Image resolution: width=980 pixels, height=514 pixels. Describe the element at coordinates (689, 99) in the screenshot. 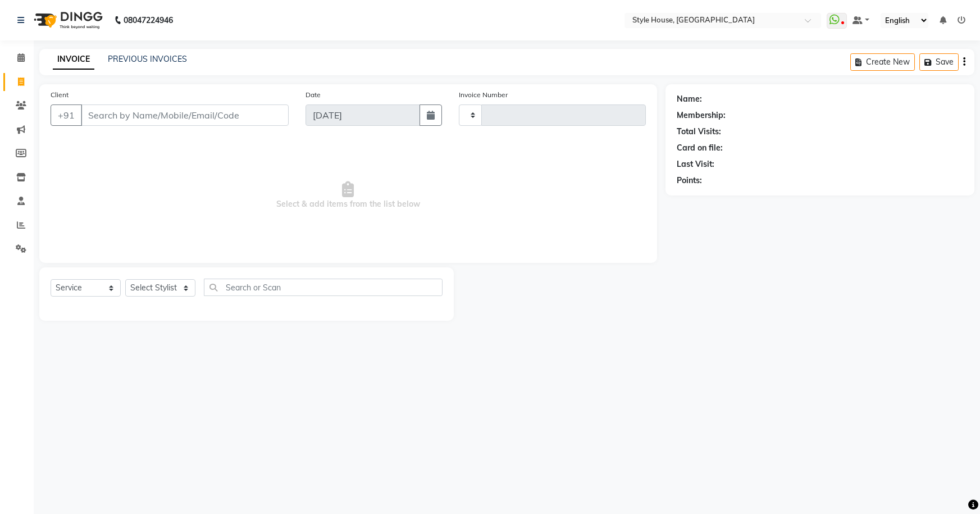

I see `div: Name:` at that location.